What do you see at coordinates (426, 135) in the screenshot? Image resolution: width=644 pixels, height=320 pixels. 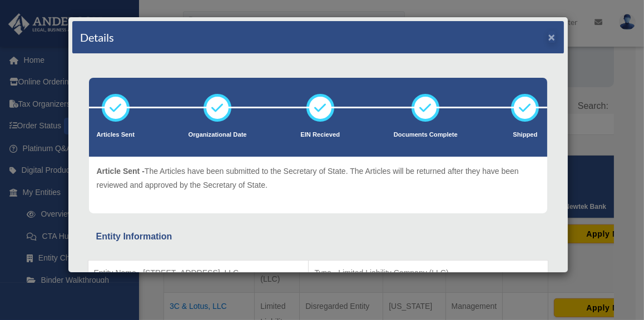 I see `p: Documents Complete` at bounding box center [426, 135].